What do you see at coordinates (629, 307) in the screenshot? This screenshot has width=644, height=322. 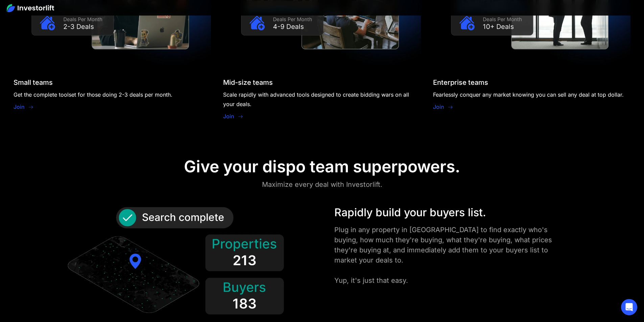 I see `div: Open Intercom Messenger` at bounding box center [629, 307].